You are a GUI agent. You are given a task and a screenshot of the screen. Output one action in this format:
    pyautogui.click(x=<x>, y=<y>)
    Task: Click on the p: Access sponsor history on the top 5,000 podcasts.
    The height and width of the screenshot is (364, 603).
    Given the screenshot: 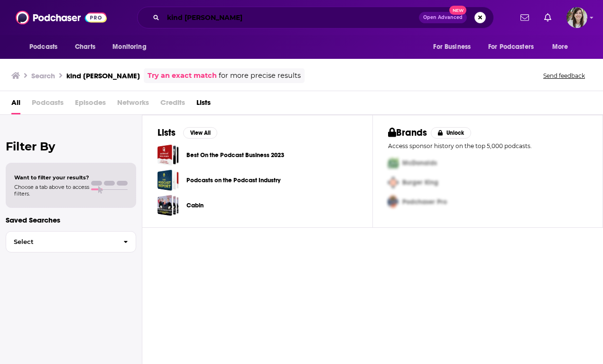 What is the action you would take?
    pyautogui.click(x=488, y=146)
    